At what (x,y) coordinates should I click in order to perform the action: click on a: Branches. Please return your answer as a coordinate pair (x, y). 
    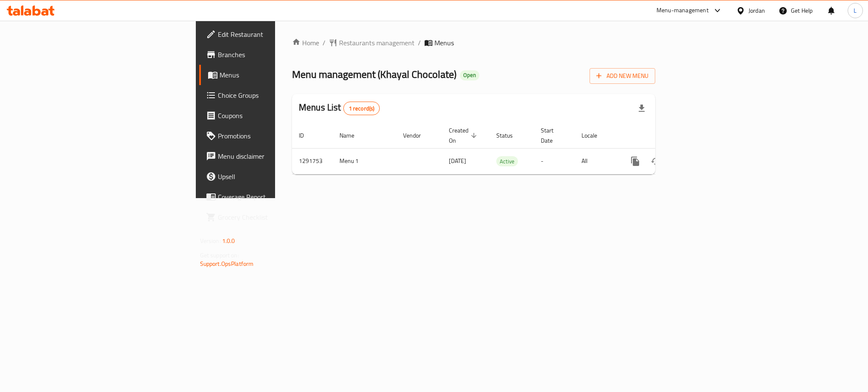
    Looking at the image, I should click on (270, 55).